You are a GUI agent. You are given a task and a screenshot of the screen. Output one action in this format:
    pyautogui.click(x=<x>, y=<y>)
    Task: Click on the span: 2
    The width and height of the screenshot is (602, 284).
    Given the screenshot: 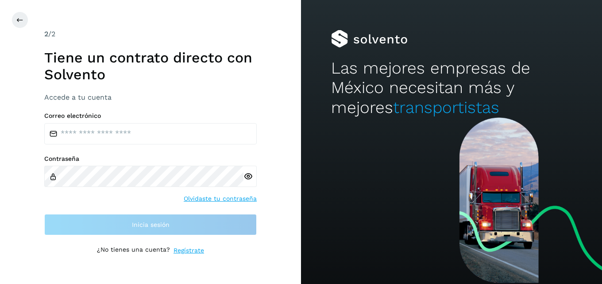 What is the action you would take?
    pyautogui.click(x=46, y=34)
    